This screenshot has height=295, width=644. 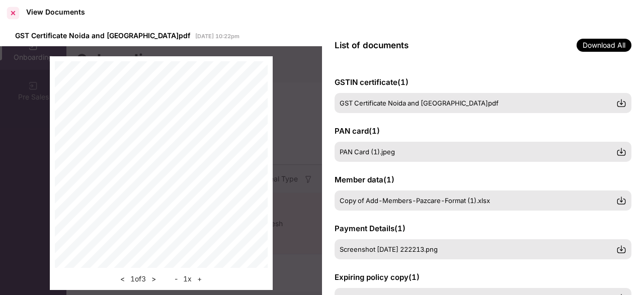 What do you see at coordinates (377, 276) in the screenshot?
I see `span: Expiring policy copy ( 1 )` at bounding box center [377, 276].